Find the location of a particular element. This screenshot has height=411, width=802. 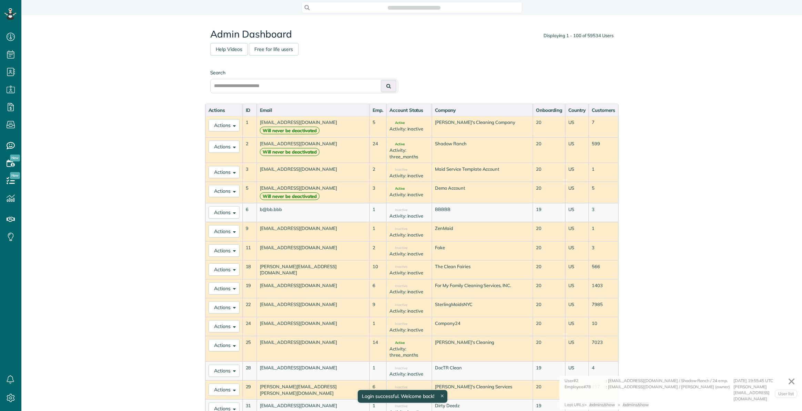

td: 11 is located at coordinates (250, 251).